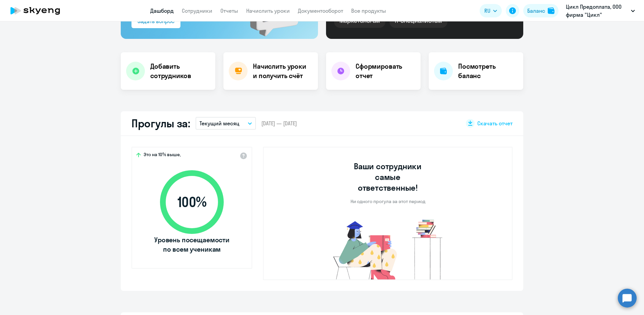 The height and width of the screenshot is (315, 644). What do you see at coordinates (220, 123) in the screenshot?
I see `p: Текущий месяц` at bounding box center [220, 123].